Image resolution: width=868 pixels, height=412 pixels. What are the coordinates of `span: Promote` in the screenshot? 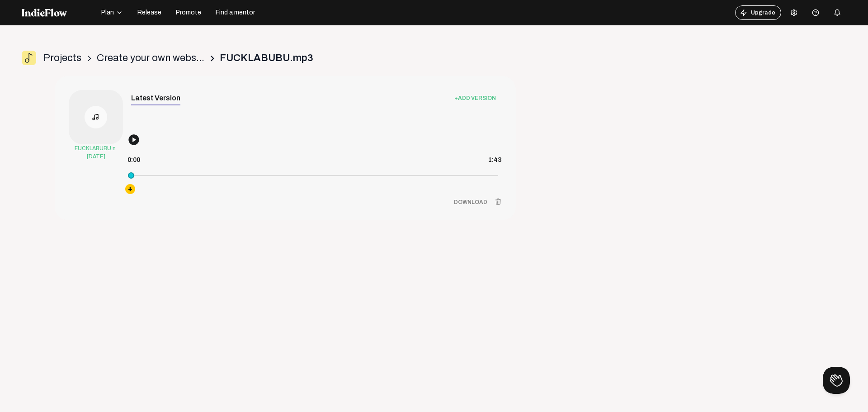 It's located at (189, 12).